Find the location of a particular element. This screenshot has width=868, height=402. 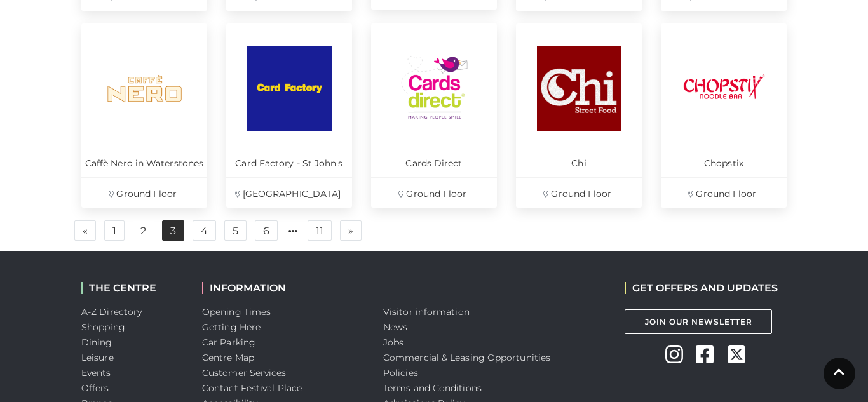

h2: GET OFFERS AND UPDATES is located at coordinates (701, 288).